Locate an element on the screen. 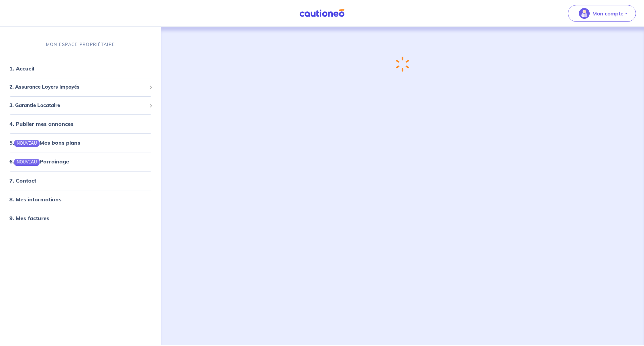 Image resolution: width=644 pixels, height=346 pixels. a: 4. Publier mes annonces is located at coordinates (41, 124).